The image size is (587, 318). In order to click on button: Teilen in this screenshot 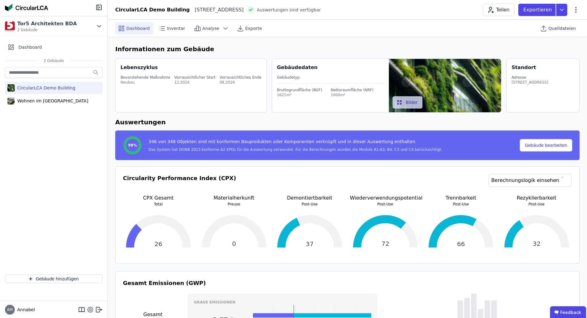, I will do `click(499, 10)`.